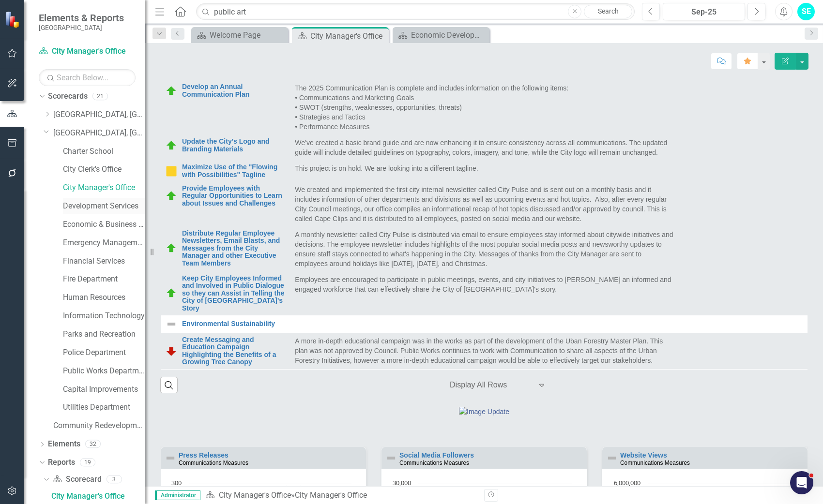 The image size is (823, 504). Describe the element at coordinates (82, 18) in the screenshot. I see `span: Elements & Reports` at that location.